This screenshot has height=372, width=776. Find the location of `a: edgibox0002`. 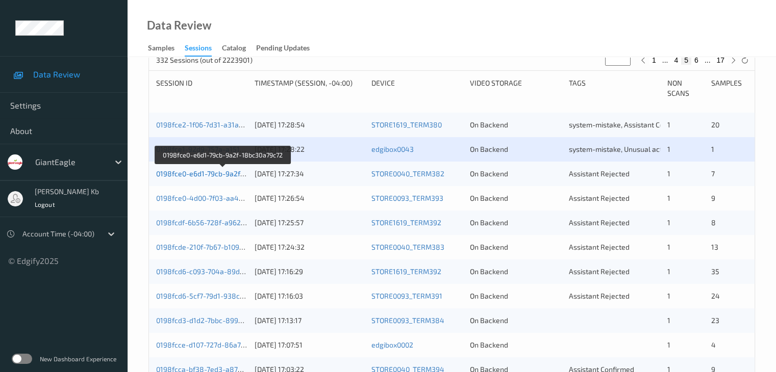

a: edgibox0002 is located at coordinates (392, 345).